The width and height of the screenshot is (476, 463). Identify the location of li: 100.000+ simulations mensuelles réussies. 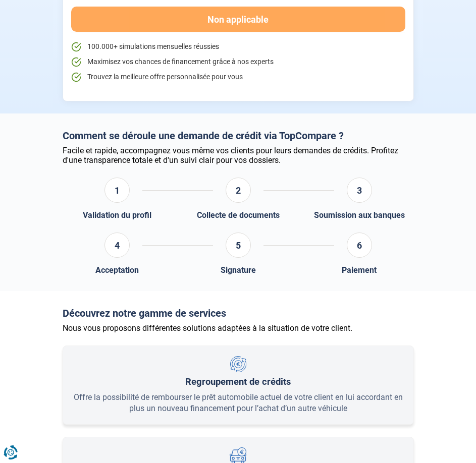
(238, 47).